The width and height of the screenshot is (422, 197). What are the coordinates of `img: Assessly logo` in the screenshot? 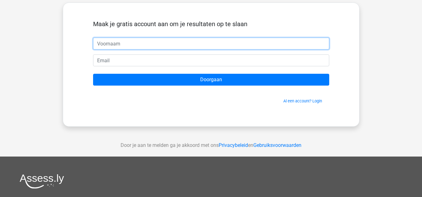 It's located at (42, 182).